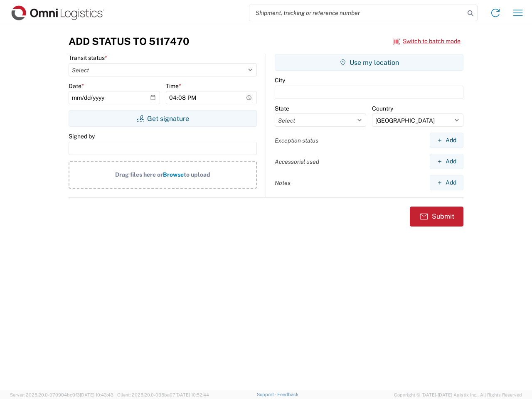 The height and width of the screenshot is (399, 532). Describe the element at coordinates (437, 216) in the screenshot. I see `button: Submit` at that location.